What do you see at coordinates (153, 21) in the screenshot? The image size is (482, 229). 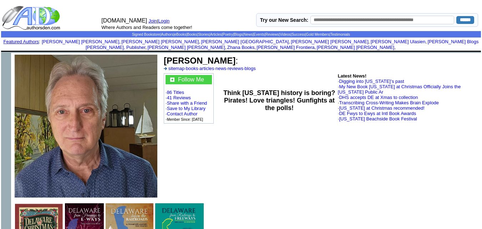 I see `a: Join` at bounding box center [153, 21].